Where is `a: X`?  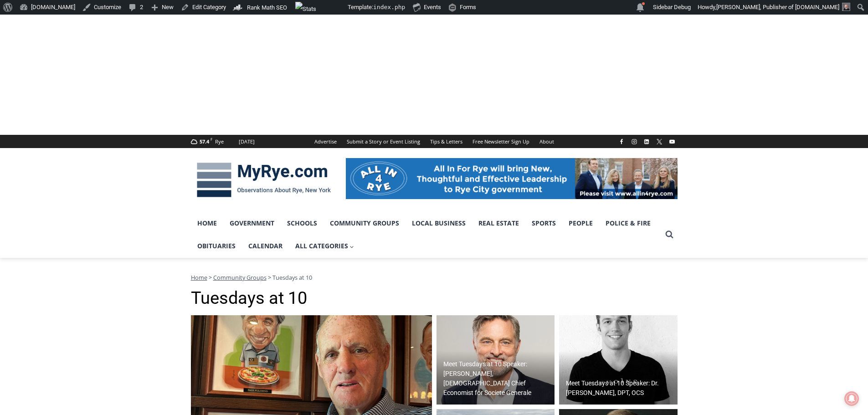 a: X is located at coordinates (659, 142).